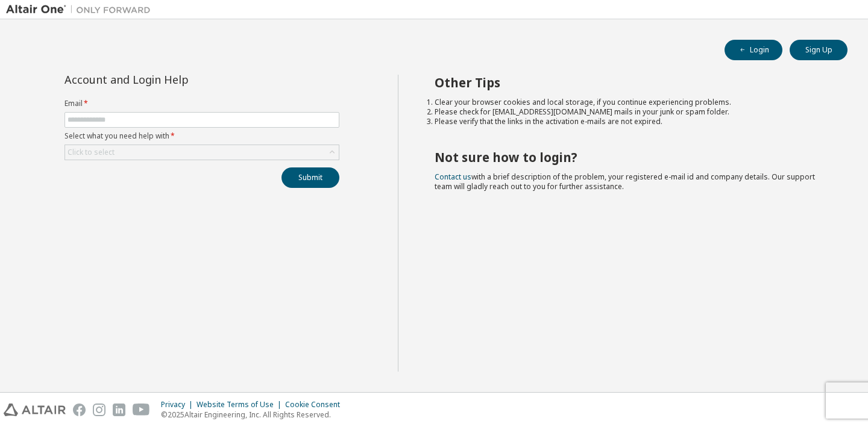 This screenshot has height=427, width=868. Describe the element at coordinates (453, 177) in the screenshot. I see `a: Contact us` at that location.